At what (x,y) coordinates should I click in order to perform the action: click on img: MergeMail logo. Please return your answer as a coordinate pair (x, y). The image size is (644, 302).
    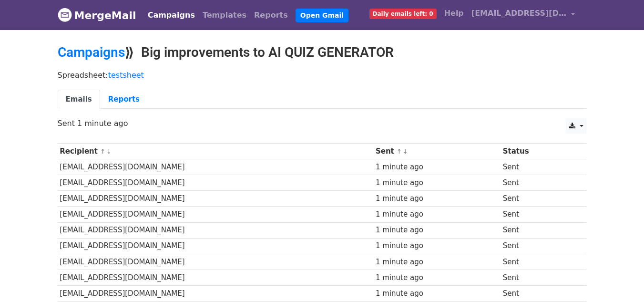
    Looking at the image, I should click on (65, 15).